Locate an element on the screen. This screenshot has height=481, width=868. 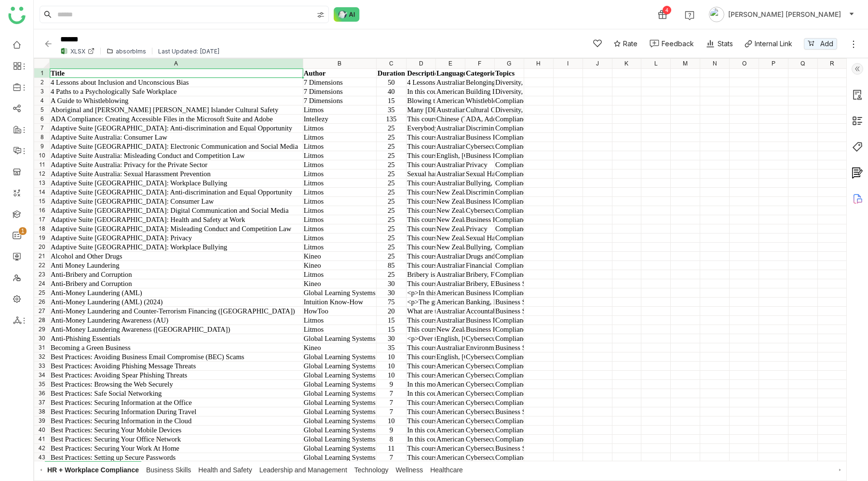
div: 2 is located at coordinates (42, 82).